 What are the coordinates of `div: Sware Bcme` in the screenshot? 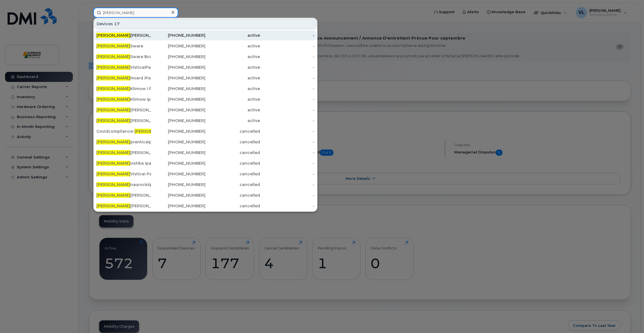 It's located at (124, 57).